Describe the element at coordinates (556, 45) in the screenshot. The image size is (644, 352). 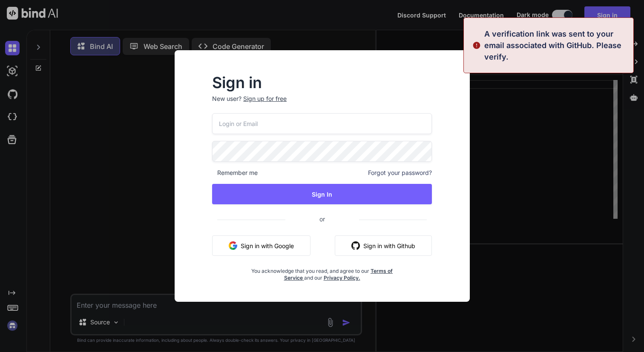
I see `p: A verification link was sent to your email associated with GitHub. Please verify.` at that location.